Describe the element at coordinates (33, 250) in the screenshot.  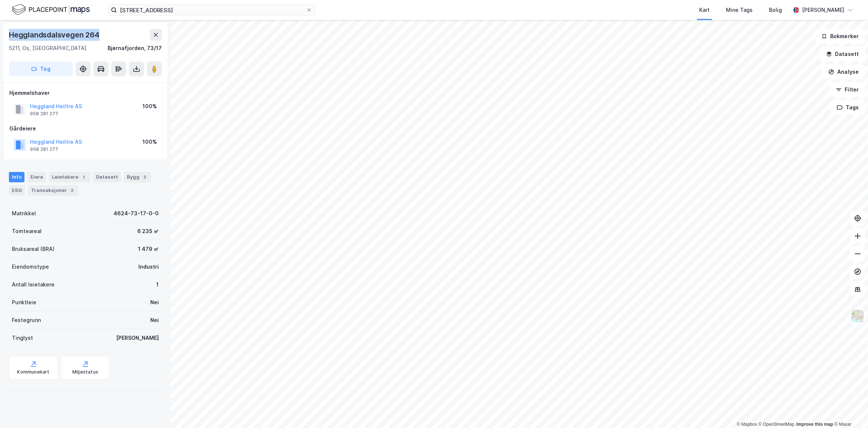
I see `div: Bruksareal (BRA)` at that location.